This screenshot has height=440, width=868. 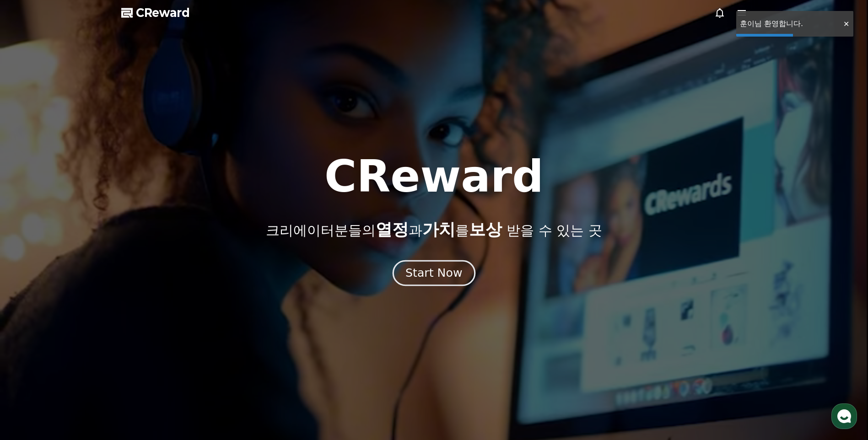 What do you see at coordinates (89, 302) in the screenshot?
I see `a: 대화` at bounding box center [89, 302].